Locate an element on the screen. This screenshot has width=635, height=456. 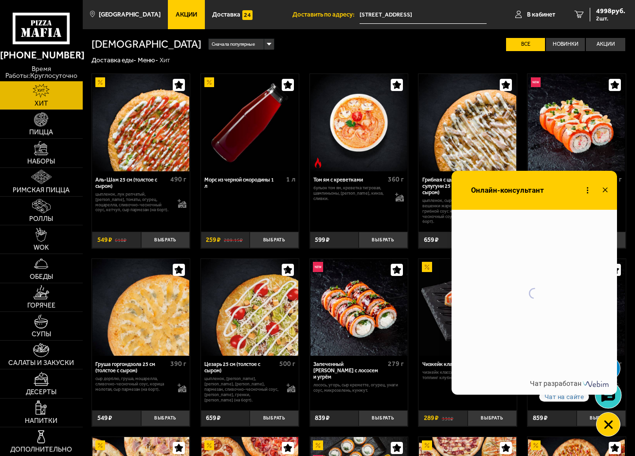
a: АкционныйЧизкейк классический is located at coordinates (467, 307).